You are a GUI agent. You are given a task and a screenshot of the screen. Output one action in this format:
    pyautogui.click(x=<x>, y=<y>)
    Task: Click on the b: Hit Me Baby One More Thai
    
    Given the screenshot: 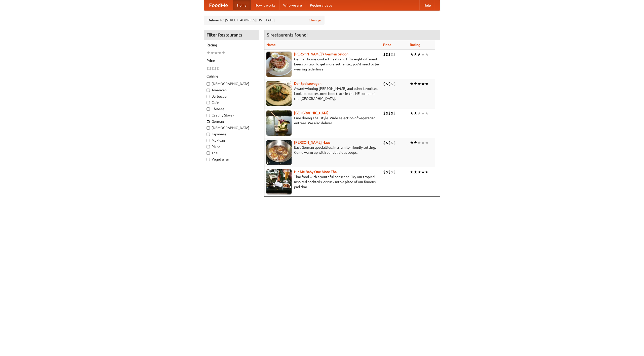 What is the action you would take?
    pyautogui.click(x=316, y=172)
    